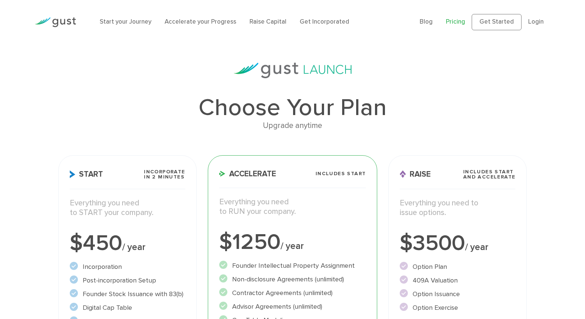 Image resolution: width=585 pixels, height=319 pixels. Describe the element at coordinates (341, 174) in the screenshot. I see `span: Includes START` at that location.